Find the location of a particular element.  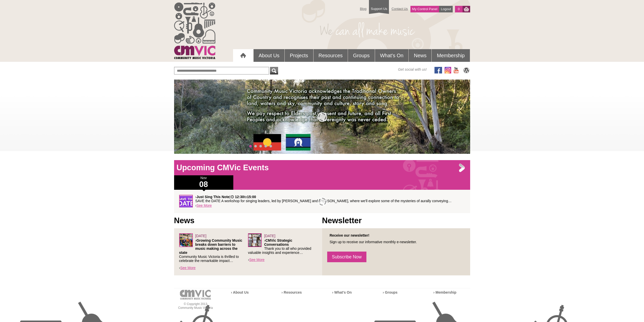

a: Contact Us is located at coordinates (400, 8).